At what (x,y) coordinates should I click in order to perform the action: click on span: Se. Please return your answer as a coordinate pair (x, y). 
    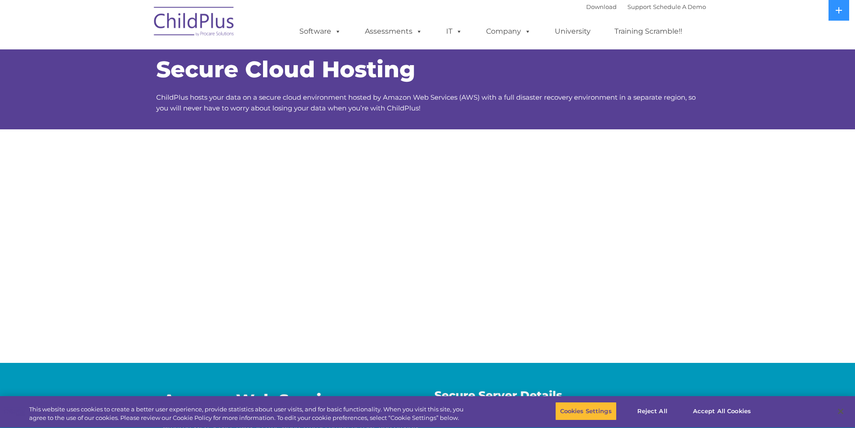
    Looking at the image, I should click on (442, 395).